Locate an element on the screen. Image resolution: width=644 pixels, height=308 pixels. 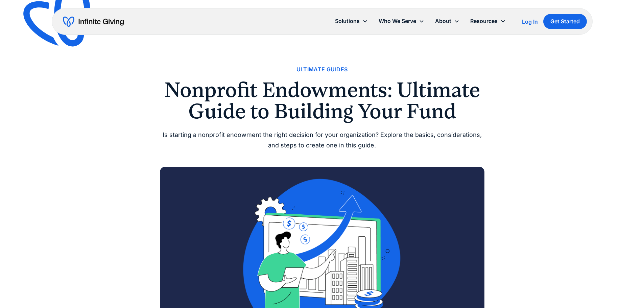
a: Ultimate Guides is located at coordinates (322, 69).